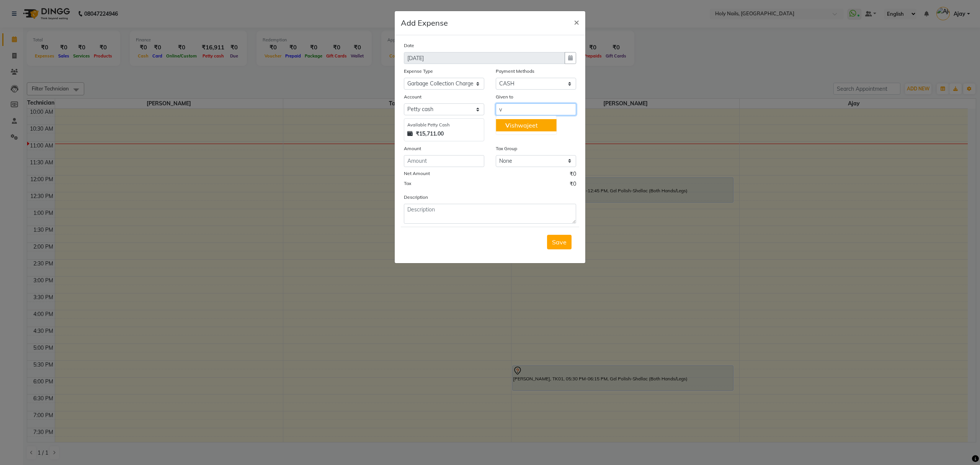 The image size is (980, 465). Describe the element at coordinates (505, 97) in the screenshot. I see `label: Given to` at that location.